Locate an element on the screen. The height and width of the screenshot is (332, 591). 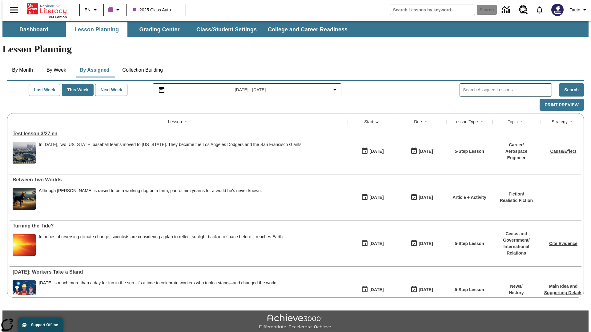
a: Test lesson 3/27 en, Lessons is located at coordinates (178, 134).